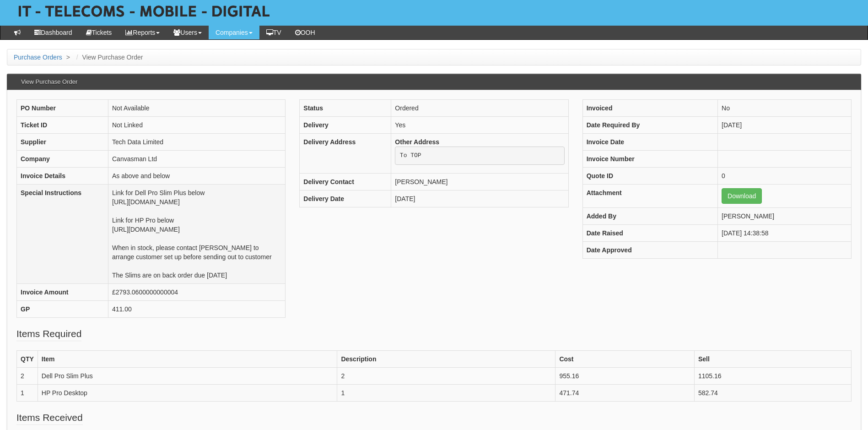 The height and width of the screenshot is (430, 868). Describe the element at coordinates (346, 125) in the screenshot. I see `th: Delivery` at that location.